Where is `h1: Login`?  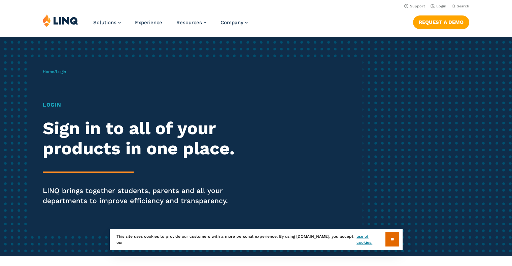 h1: Login is located at coordinates (141, 105).